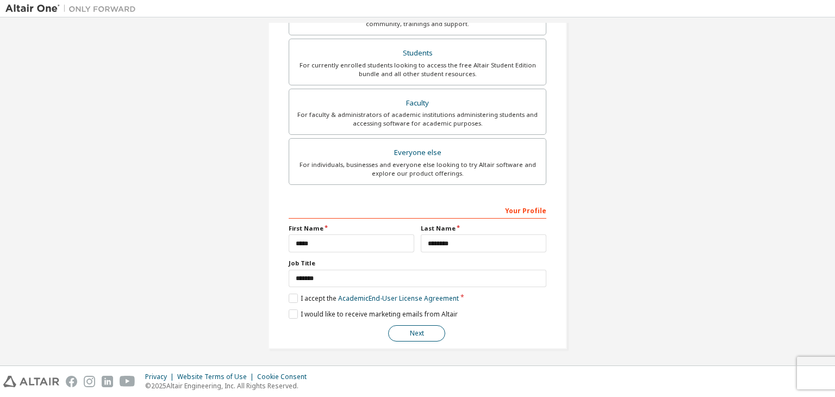  Describe the element at coordinates (217, 377) in the screenshot. I see `div: Website Terms of Use` at that location.